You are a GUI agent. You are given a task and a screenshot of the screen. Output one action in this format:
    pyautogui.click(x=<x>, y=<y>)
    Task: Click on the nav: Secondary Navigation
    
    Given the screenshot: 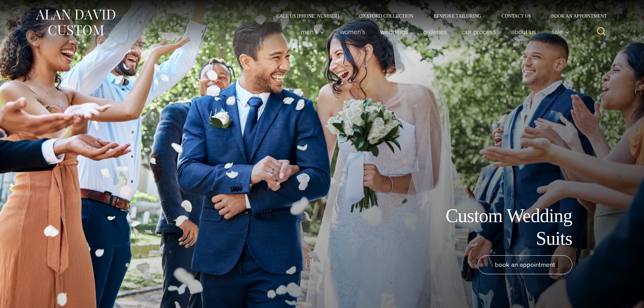 What is the action you would take?
    pyautogui.click(x=438, y=16)
    